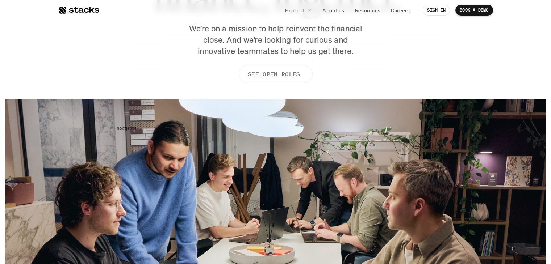  Describe the element at coordinates (436, 10) in the screenshot. I see `a: SIGN IN` at that location.